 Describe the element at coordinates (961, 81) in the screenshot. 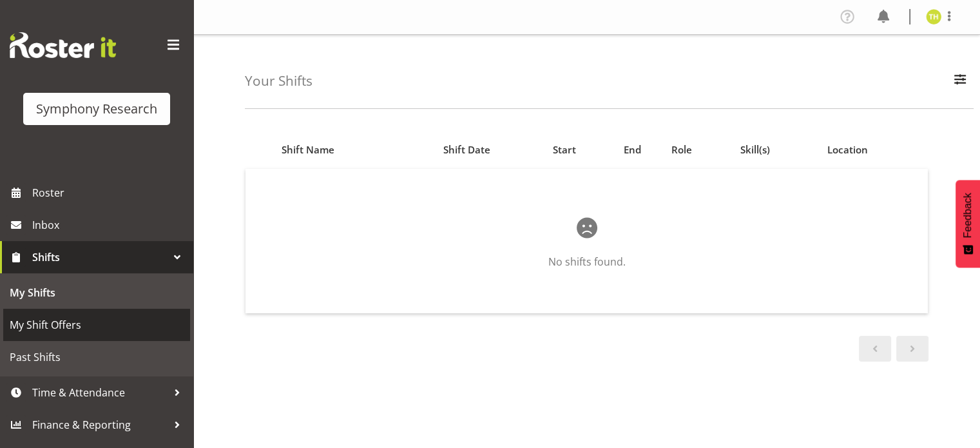

I see `button: Filter Employees` at that location.